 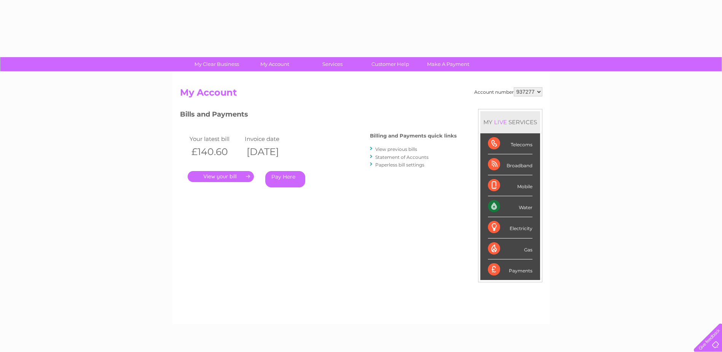 What do you see at coordinates (215, 139) in the screenshot?
I see `td: Your latest bill` at bounding box center [215, 139].